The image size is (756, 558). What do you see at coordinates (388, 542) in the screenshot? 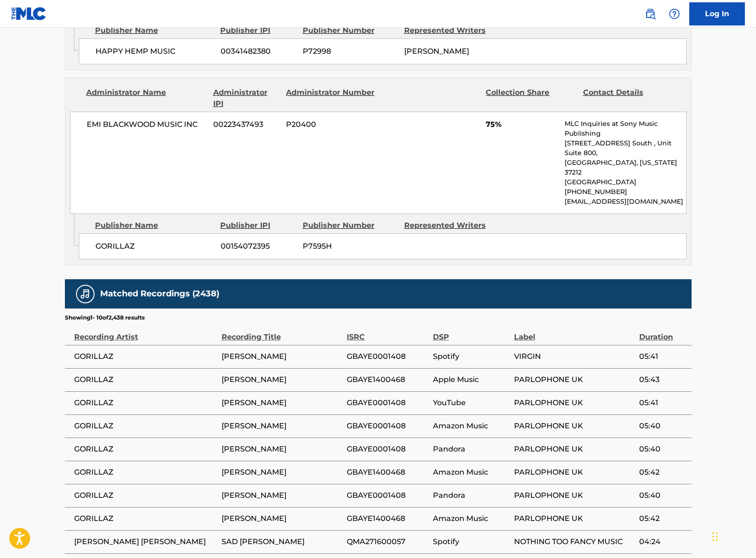
I see `span: QMA271600057` at bounding box center [388, 542].